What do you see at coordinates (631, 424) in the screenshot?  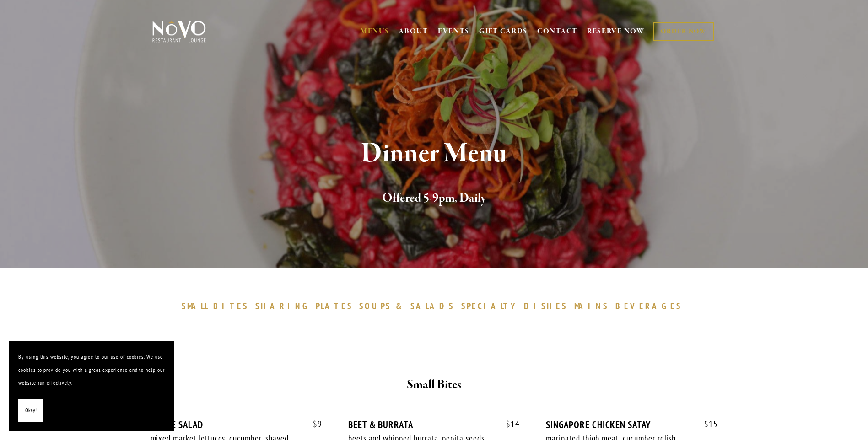 I see `div: SINGAPORE CHICKEN SATAY` at bounding box center [631, 424].